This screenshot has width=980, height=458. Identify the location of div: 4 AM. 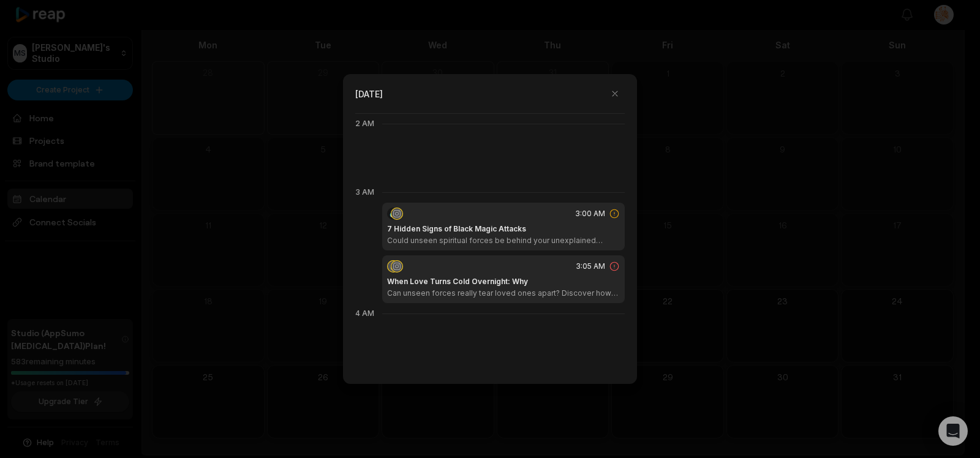
(366, 313).